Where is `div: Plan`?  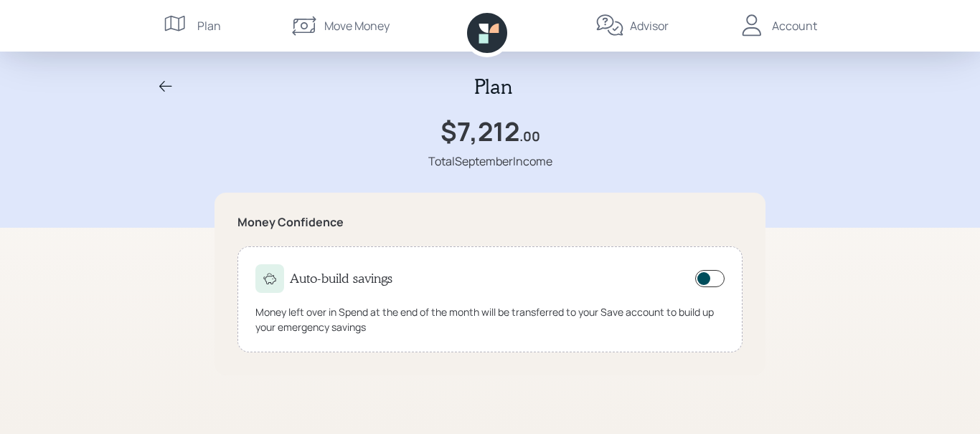
div: Plan is located at coordinates (209, 26).